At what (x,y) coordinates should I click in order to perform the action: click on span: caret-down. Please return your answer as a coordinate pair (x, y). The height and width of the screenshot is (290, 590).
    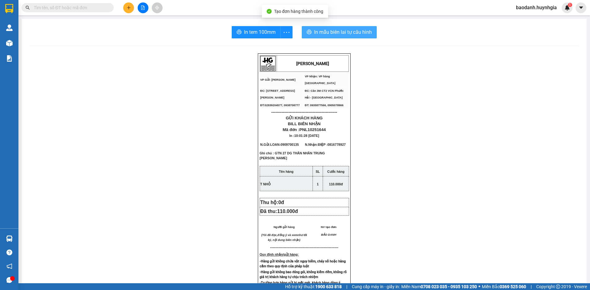
    Looking at the image, I should click on (581, 8).